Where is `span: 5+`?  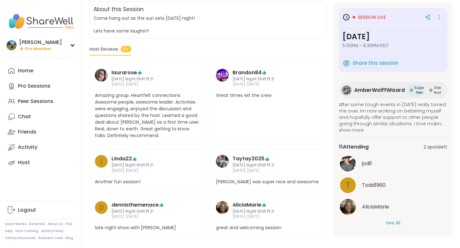 span: 5+ is located at coordinates (126, 49).